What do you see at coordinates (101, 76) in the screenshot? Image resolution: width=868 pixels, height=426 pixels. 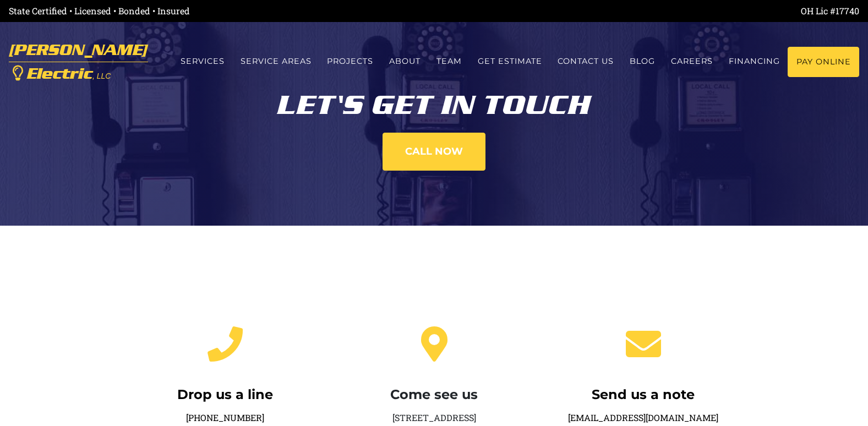 I see `span: , LLC` at bounding box center [101, 76].